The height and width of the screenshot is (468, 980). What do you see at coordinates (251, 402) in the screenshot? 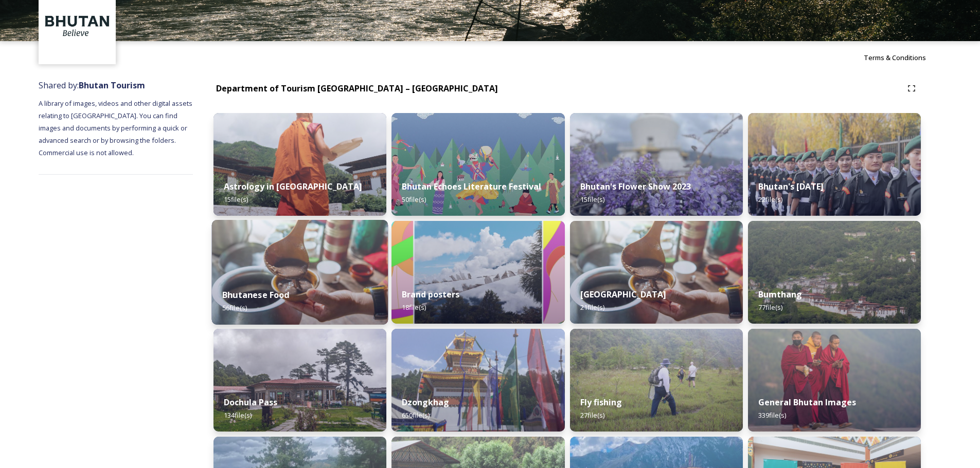
I see `strong: Dochula Pass` at bounding box center [251, 402].